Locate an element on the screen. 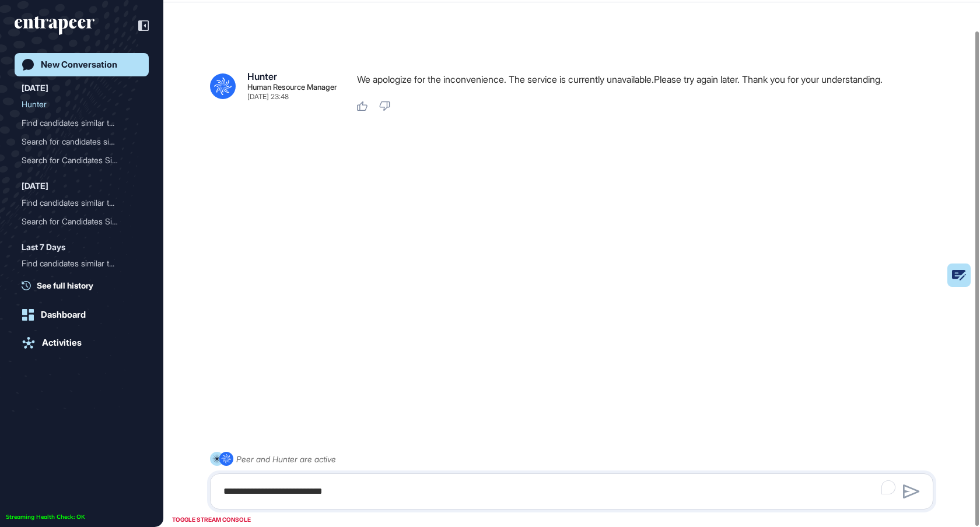 This screenshot has height=527, width=980. a: Dashboard is located at coordinates (82, 315).